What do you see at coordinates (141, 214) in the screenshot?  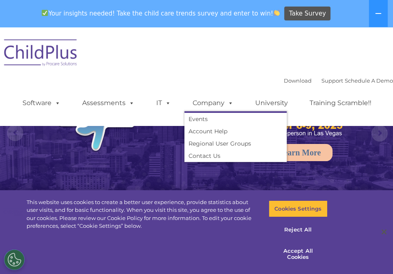 I see `div: This website uses cookies to create a better user experience, provide statistics about user visit...` at bounding box center [141, 214].